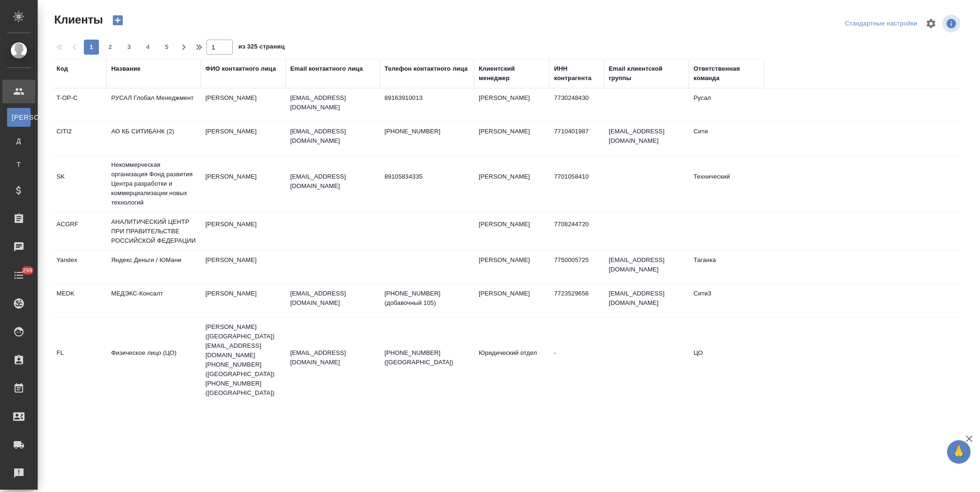 The height and width of the screenshot is (492, 980). What do you see at coordinates (19, 165) in the screenshot?
I see `span: Т` at bounding box center [19, 165].